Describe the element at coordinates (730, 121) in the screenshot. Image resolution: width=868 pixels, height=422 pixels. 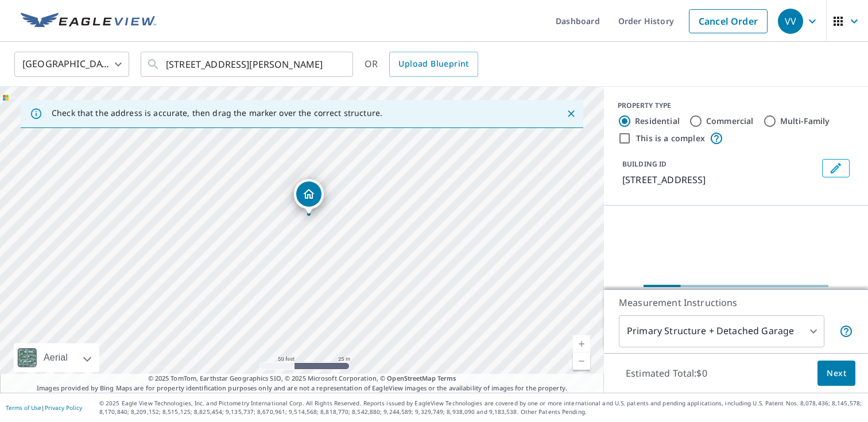
I see `label: Commercial` at that location.